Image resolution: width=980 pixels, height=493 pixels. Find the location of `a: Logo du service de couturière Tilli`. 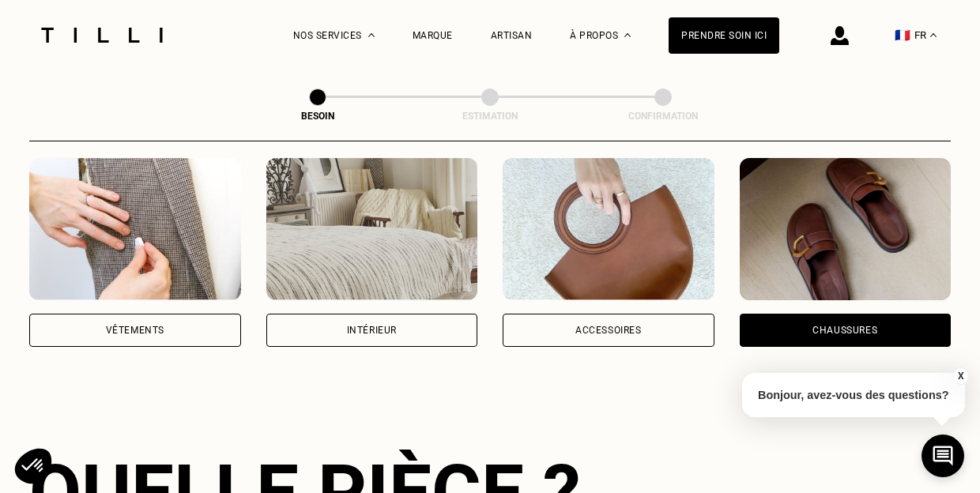

a: Logo du service de couturière Tilli is located at coordinates (102, 35).